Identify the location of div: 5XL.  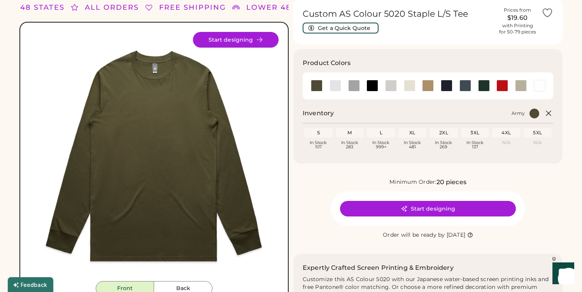
(537, 133).